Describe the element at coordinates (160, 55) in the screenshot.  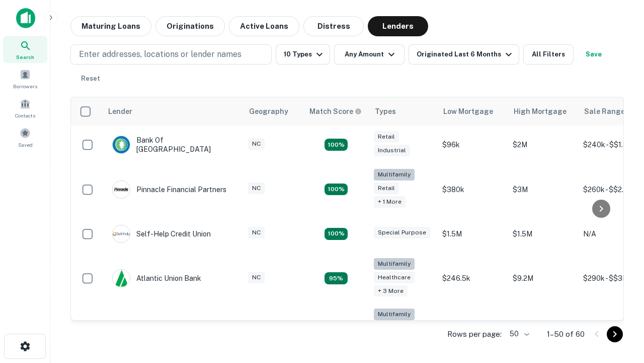
I see `p: Enter addresses, locations or lender names` at that location.